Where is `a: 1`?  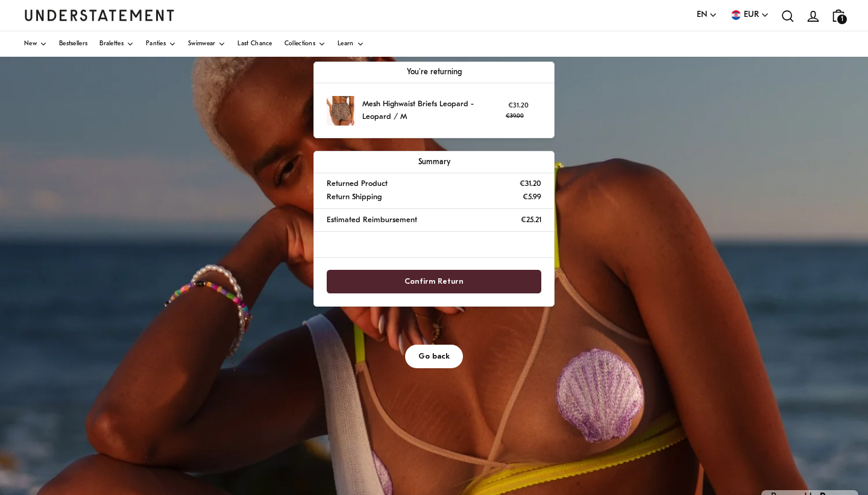
a: 1 is located at coordinates (838, 15).